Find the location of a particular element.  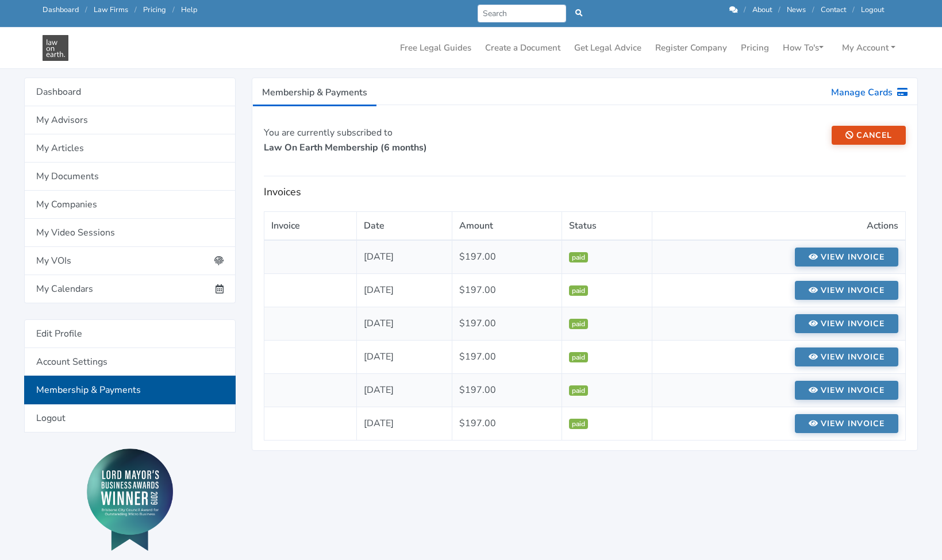

h5: Invoices is located at coordinates (585, 192).